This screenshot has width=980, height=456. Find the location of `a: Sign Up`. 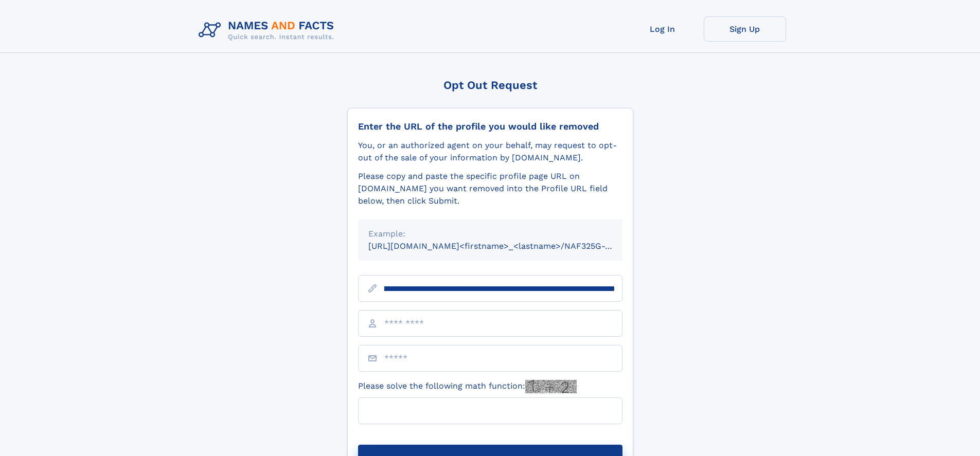

a: Sign Up is located at coordinates (745, 28).